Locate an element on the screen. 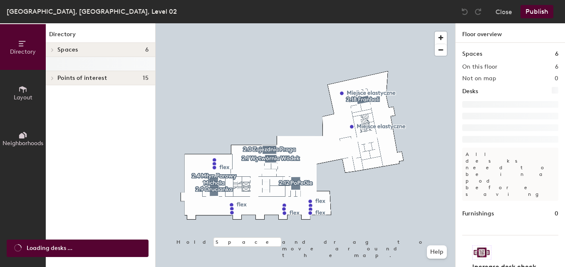 This screenshot has height=267, width=565. span: Directory is located at coordinates (23, 52).